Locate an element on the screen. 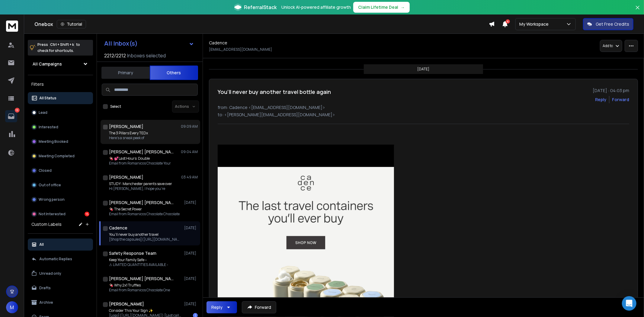 This screenshot has width=644, height=317. button: All Inbox(s) is located at coordinates (149, 43).